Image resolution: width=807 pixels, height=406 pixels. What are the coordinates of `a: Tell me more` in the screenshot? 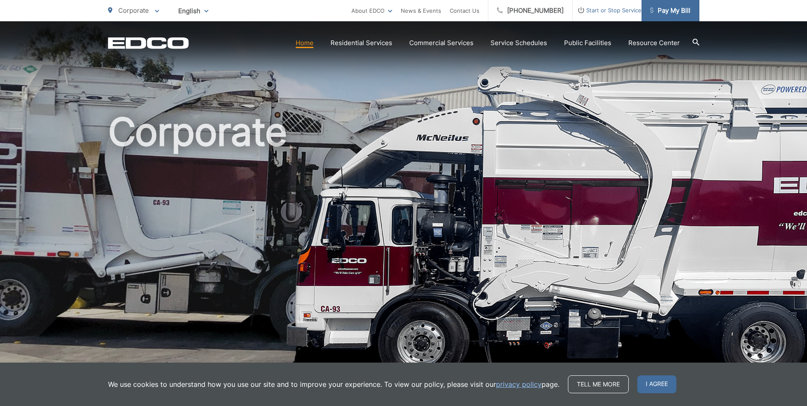 It's located at (598, 384).